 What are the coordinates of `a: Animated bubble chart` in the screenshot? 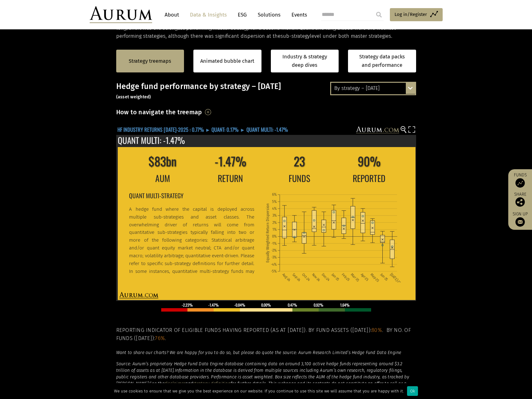 It's located at (227, 61).